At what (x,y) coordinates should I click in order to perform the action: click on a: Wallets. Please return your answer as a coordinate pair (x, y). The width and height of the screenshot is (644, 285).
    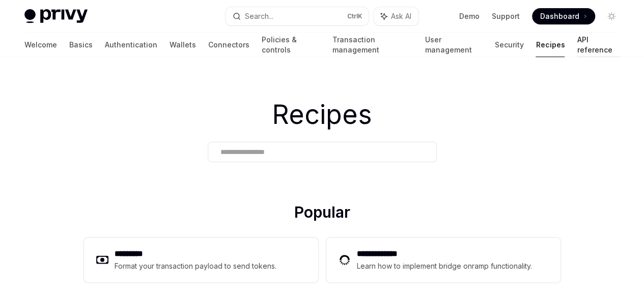
    Looking at the image, I should click on (183, 45).